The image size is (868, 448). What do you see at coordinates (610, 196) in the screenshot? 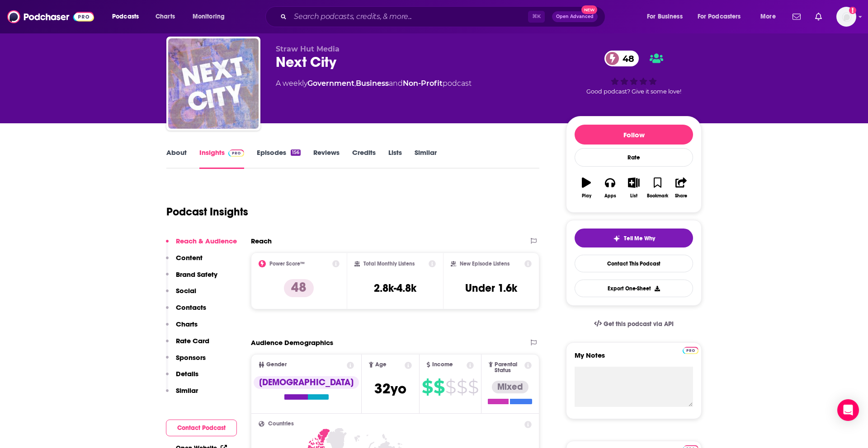
I see `div: Apps` at bounding box center [610, 196].